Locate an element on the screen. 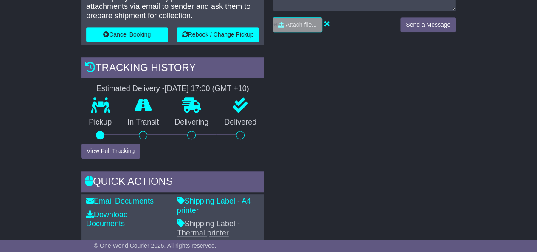  a: Shipping Label - A4 printer is located at coordinates (214, 206).